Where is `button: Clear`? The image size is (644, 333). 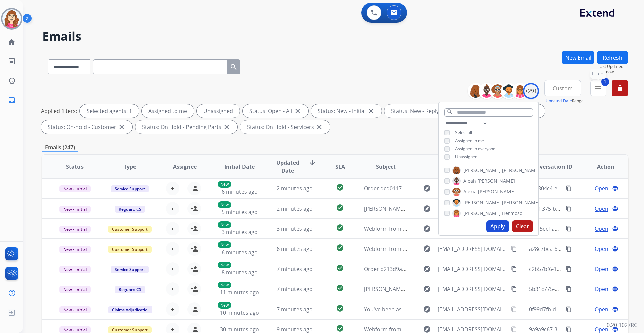 button: Clear is located at coordinates (522, 226).